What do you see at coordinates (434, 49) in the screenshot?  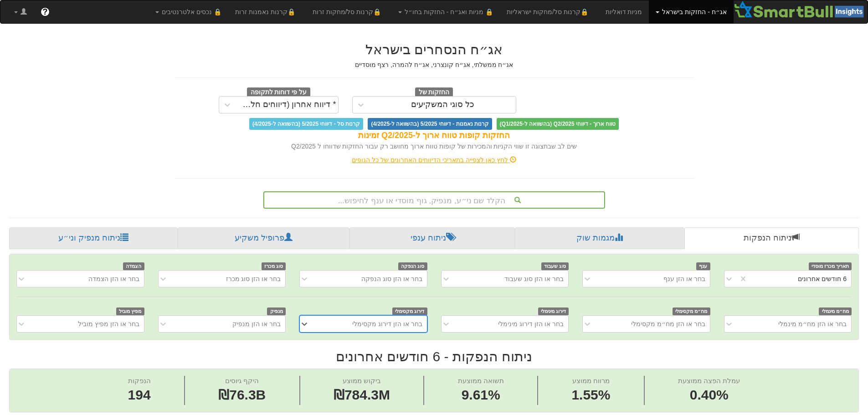 I see `h2: אג״ח הנסחרים בישראל` at bounding box center [434, 49].